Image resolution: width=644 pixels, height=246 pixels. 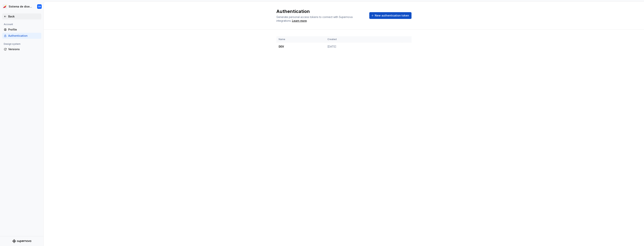 What do you see at coordinates (299, 21) in the screenshot?
I see `a: Learn more` at bounding box center [299, 21].